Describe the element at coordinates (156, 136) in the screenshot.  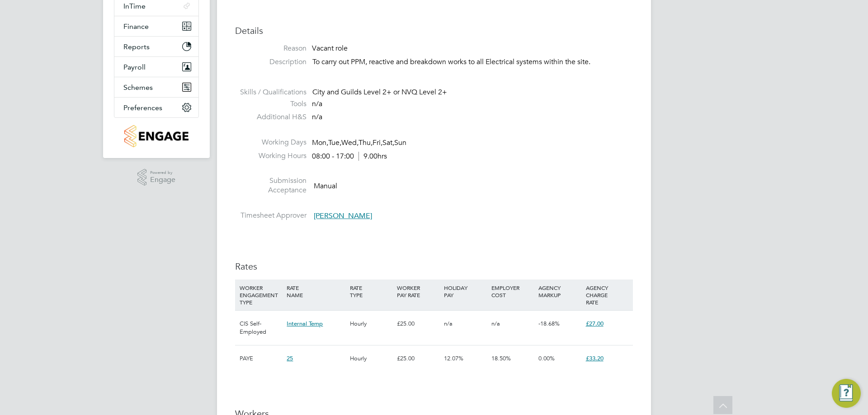
I see `a: Go to home page` at that location.